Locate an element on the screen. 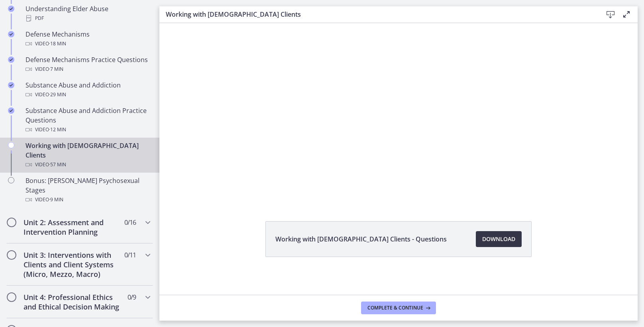 The width and height of the screenshot is (644, 327). span: · 29 min is located at coordinates (58, 95).